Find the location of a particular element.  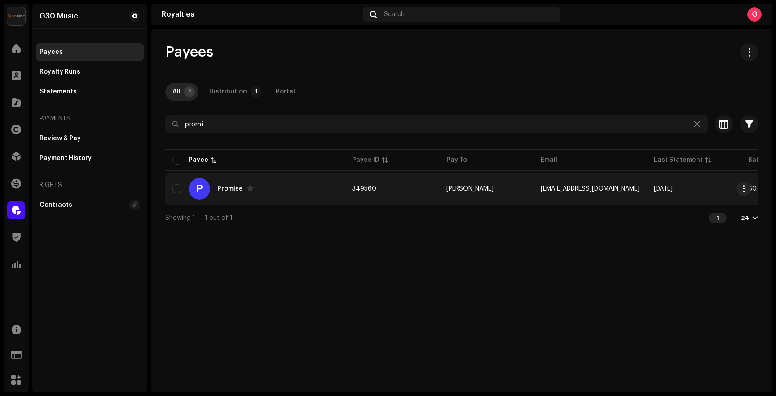

div: G is located at coordinates (754, 14).